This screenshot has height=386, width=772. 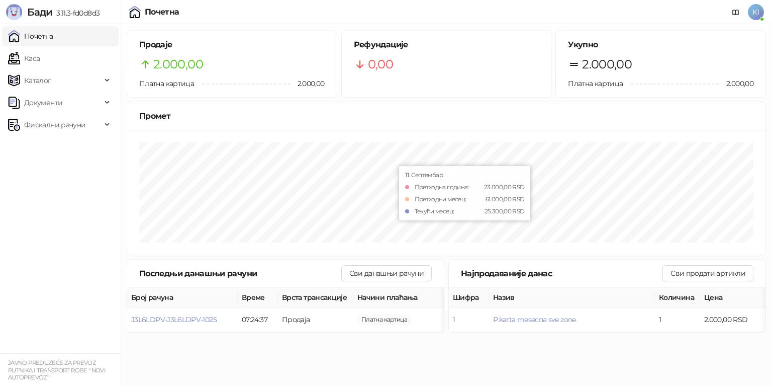 What do you see at coordinates (14, 12) in the screenshot?
I see `img: Logo` at bounding box center [14, 12].